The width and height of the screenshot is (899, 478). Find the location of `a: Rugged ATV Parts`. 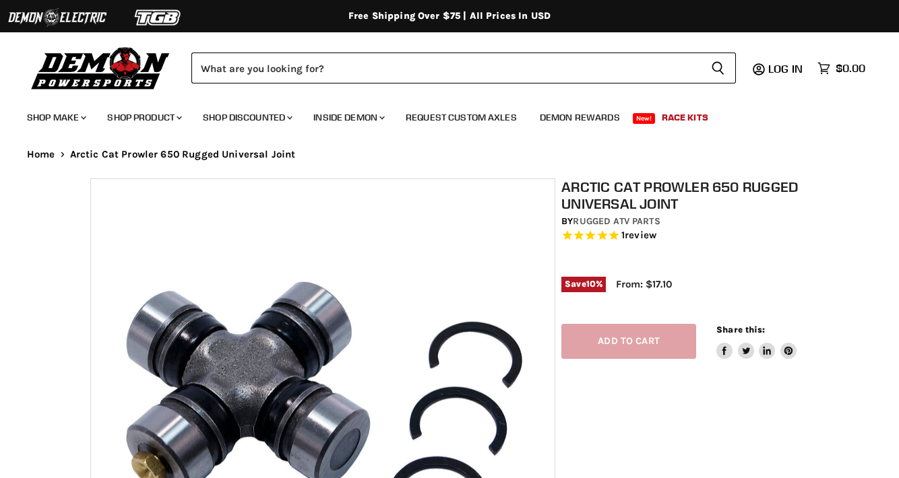

a: Rugged ATV Parts is located at coordinates (616, 221).